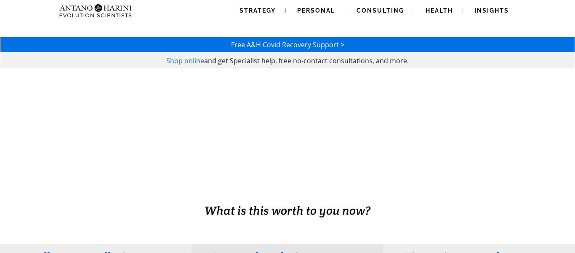 The width and height of the screenshot is (575, 253). What do you see at coordinates (288, 45) in the screenshot?
I see `span: Free A&H Covid Recovery Support >` at bounding box center [288, 45].